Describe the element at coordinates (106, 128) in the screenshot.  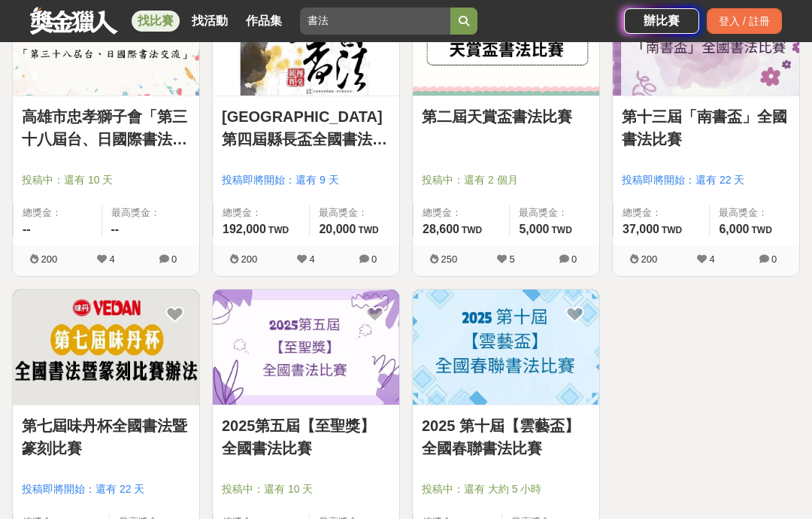
I see `a: 高雄市忠孝獅子會「第三十八屆台、日國際書法交流」` at that location.